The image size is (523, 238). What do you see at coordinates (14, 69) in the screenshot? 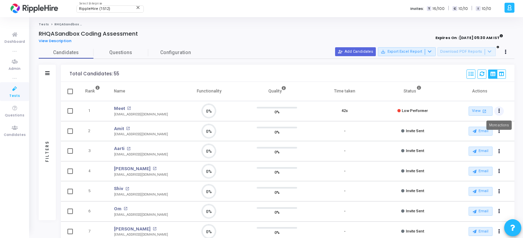
I see `span: Admin` at bounding box center [14, 69].